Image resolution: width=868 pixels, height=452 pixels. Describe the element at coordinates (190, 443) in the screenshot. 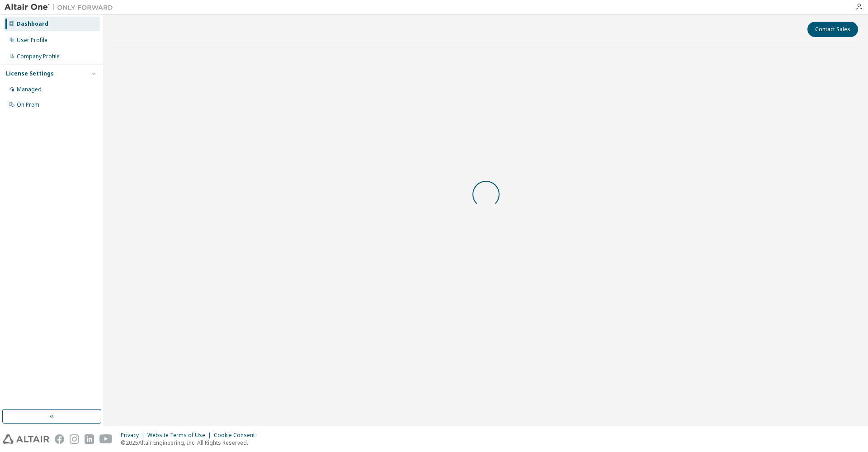

I see `p: © 2025 Altair Engineering, Inc. All Rights Reserved.` at that location.